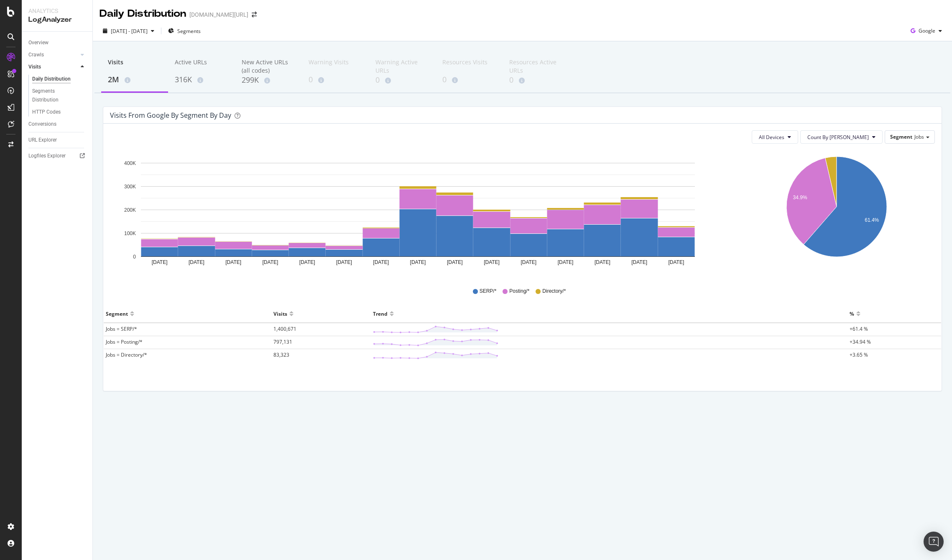  Describe the element at coordinates (775, 137) in the screenshot. I see `button: All Devices` at that location.